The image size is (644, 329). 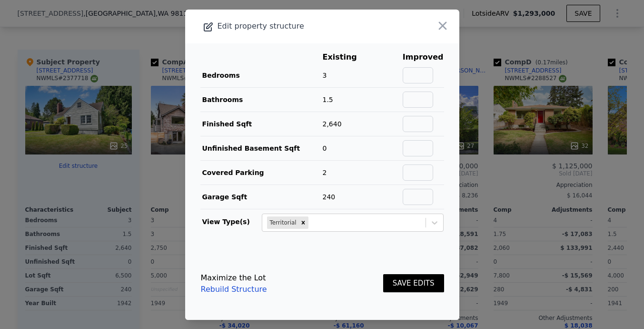 I want to click on td: Bathrooms, so click(x=261, y=99).